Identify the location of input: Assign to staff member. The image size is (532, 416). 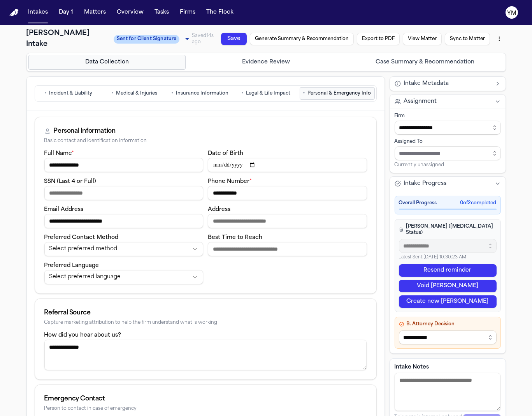
(447, 153).